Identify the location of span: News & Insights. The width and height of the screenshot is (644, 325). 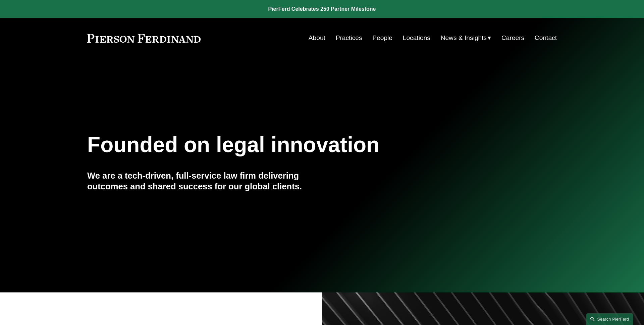
(464, 38).